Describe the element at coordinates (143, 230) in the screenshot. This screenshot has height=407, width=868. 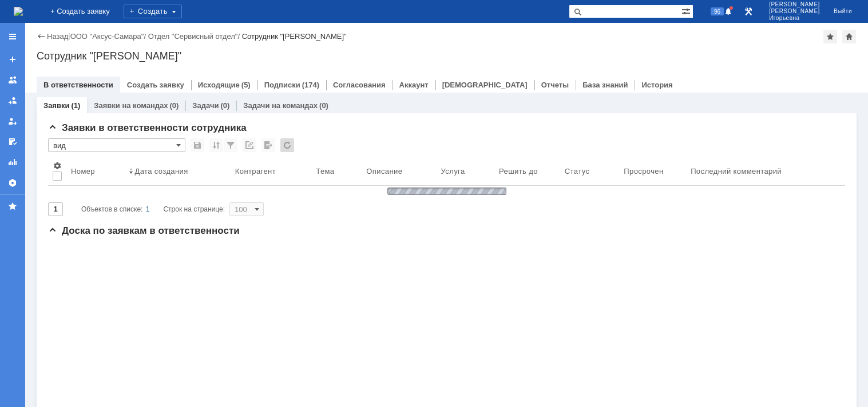
I see `span: Доска по заявкам в ответственности` at that location.